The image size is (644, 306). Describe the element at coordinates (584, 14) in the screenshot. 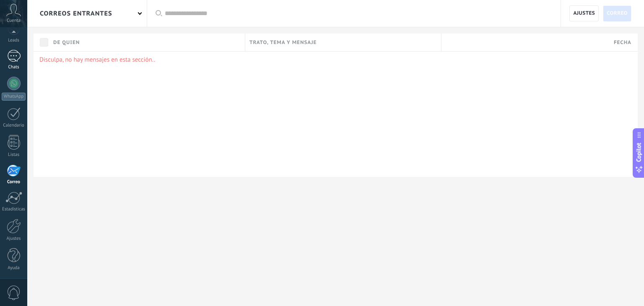

I see `a: Ajustes` at that location.